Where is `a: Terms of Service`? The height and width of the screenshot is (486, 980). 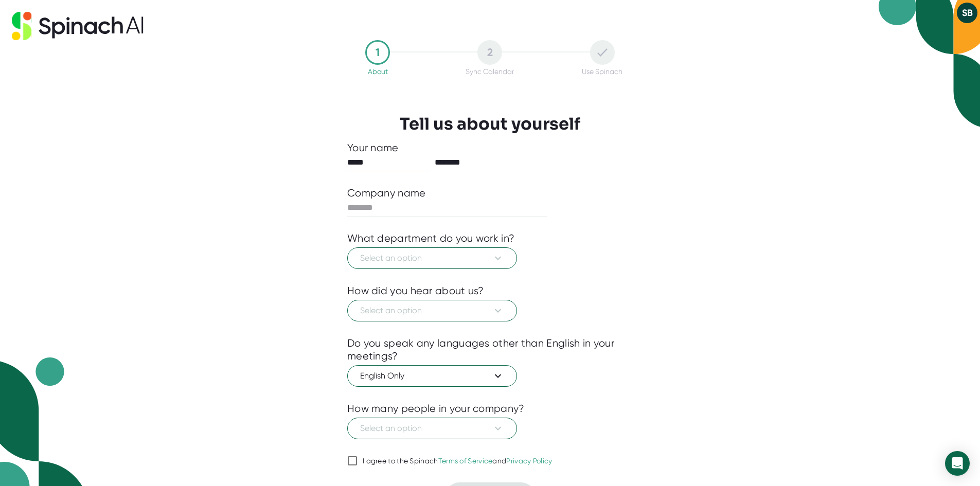
a: Terms of Service is located at coordinates (465, 461).